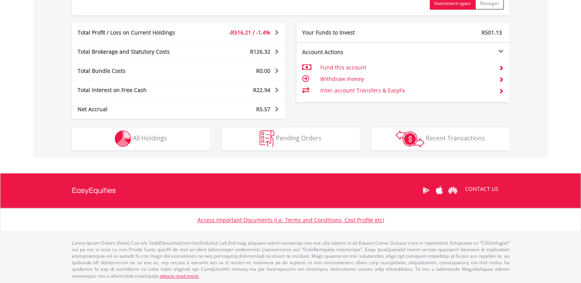 This screenshot has width=581, height=283. What do you see at coordinates (291, 220) in the screenshot?
I see `a: Access Important Documents (i.e. Terms and Conditions, Cost Profile etc)` at bounding box center [291, 220].